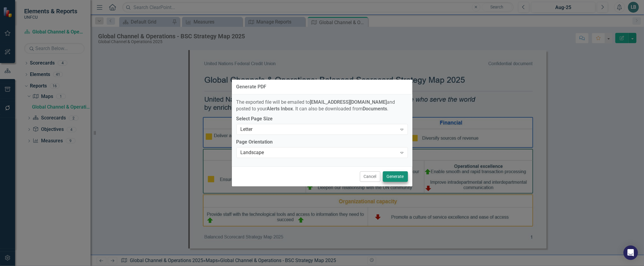 The image size is (644, 266). I want to click on div: Letter, so click(319, 130).